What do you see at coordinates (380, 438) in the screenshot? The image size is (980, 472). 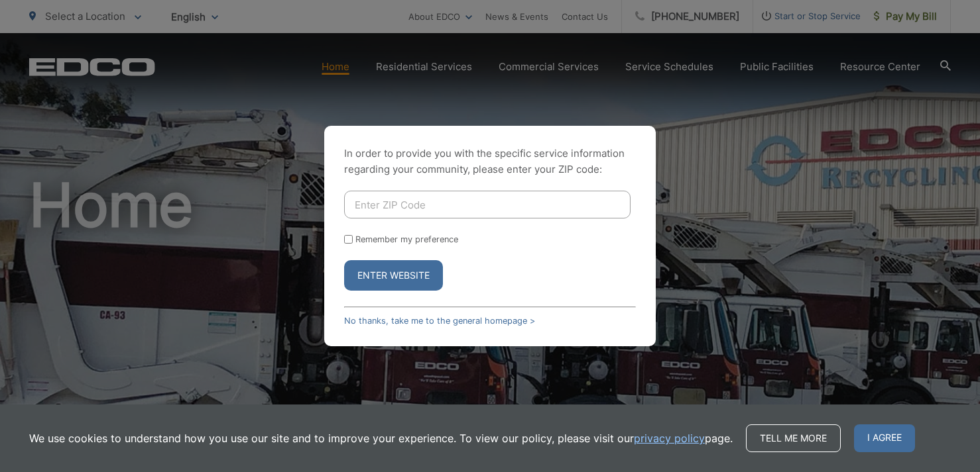 I see `p: We use cookies to understand how you use our site and to improve your experience. To view our pol...` at bounding box center [380, 438].